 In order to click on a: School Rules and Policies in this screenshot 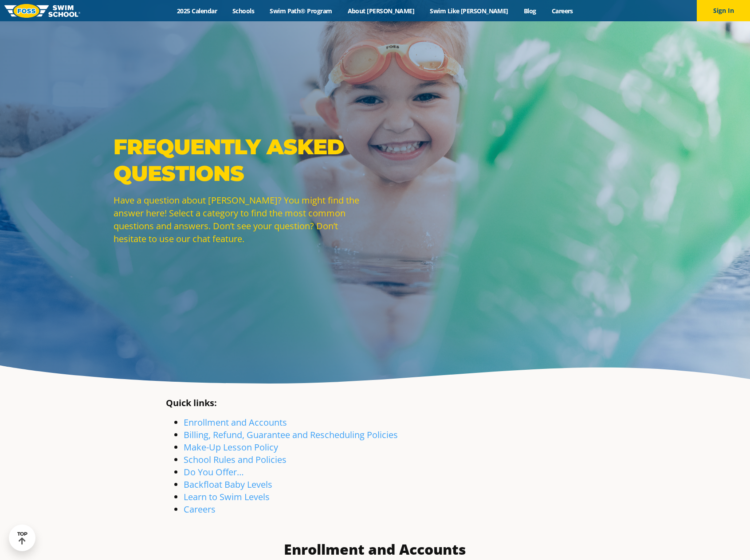, I will do `click(235, 459)`.